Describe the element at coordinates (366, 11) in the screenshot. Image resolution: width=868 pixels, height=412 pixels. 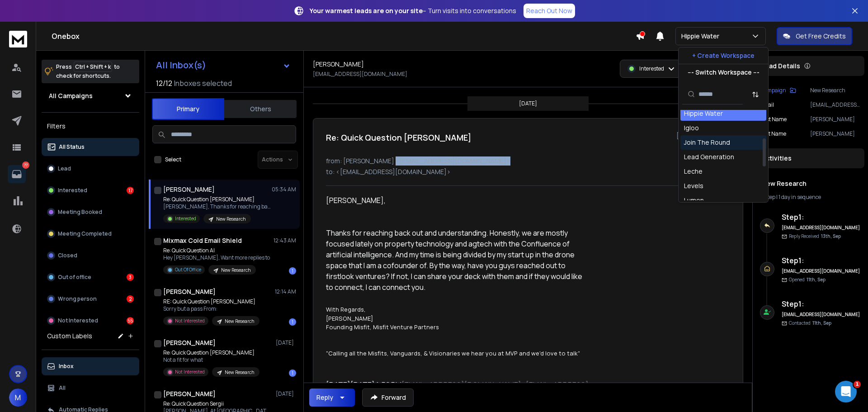
I see `strong: Your warmest leads are on your site` at that location.